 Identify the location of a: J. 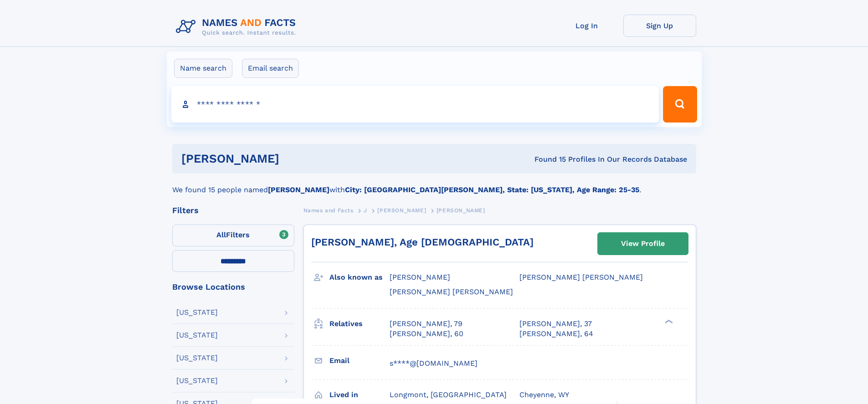
(366, 210).